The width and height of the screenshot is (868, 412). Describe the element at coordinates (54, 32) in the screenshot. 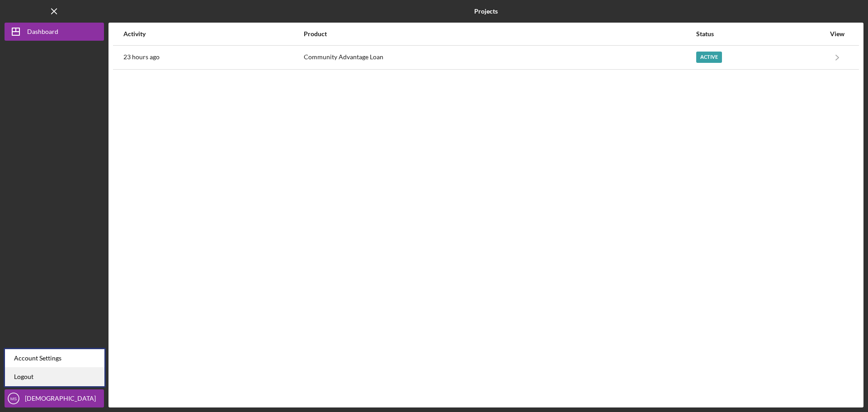

I see `a: Dashboard` at that location.